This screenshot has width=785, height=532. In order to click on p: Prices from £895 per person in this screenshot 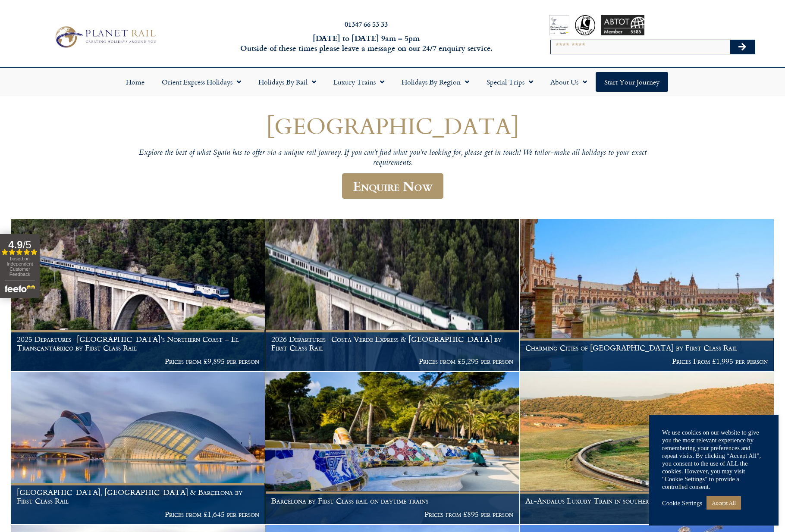, I will do `click(392, 514)`.